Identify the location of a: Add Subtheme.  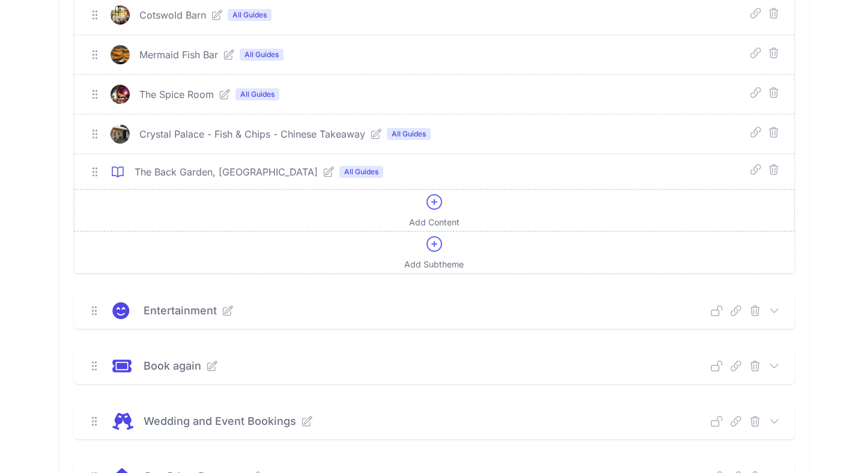
(434, 252).